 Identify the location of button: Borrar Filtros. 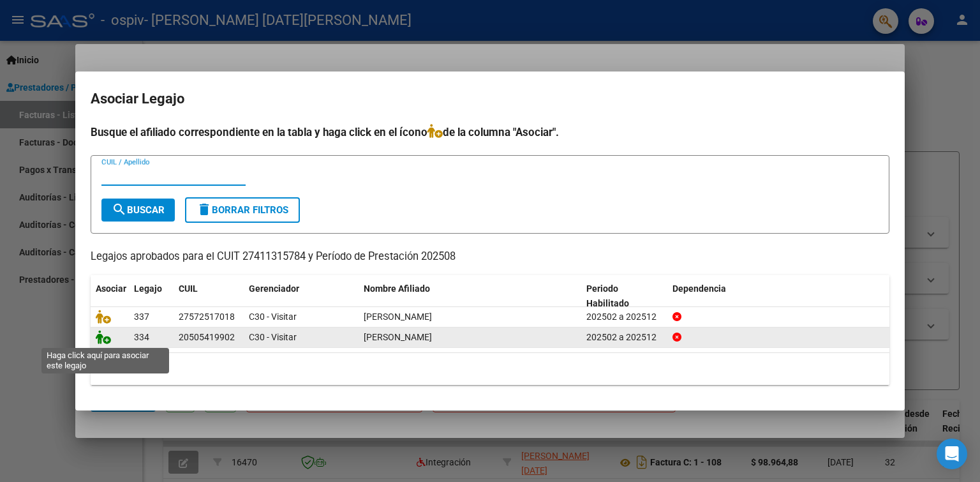
(243, 210).